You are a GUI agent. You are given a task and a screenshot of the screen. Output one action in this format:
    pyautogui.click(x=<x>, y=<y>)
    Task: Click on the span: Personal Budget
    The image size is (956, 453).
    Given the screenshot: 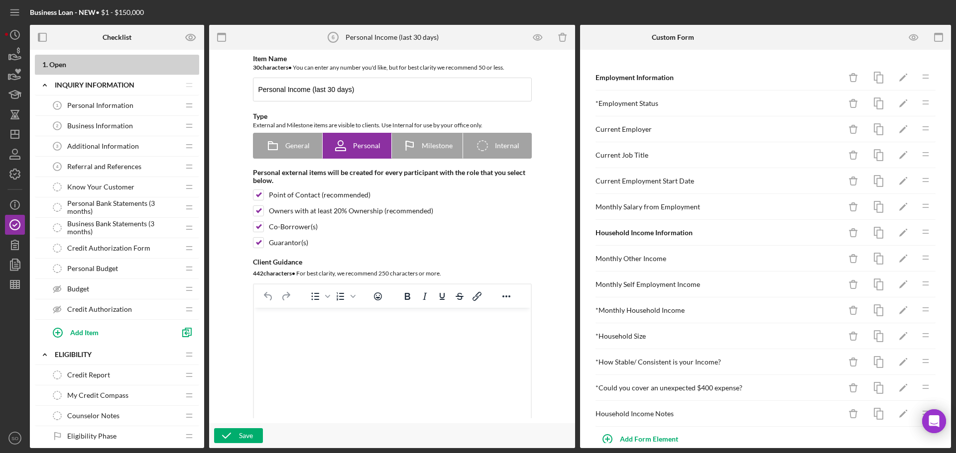 What is the action you would take?
    pyautogui.click(x=93, y=269)
    